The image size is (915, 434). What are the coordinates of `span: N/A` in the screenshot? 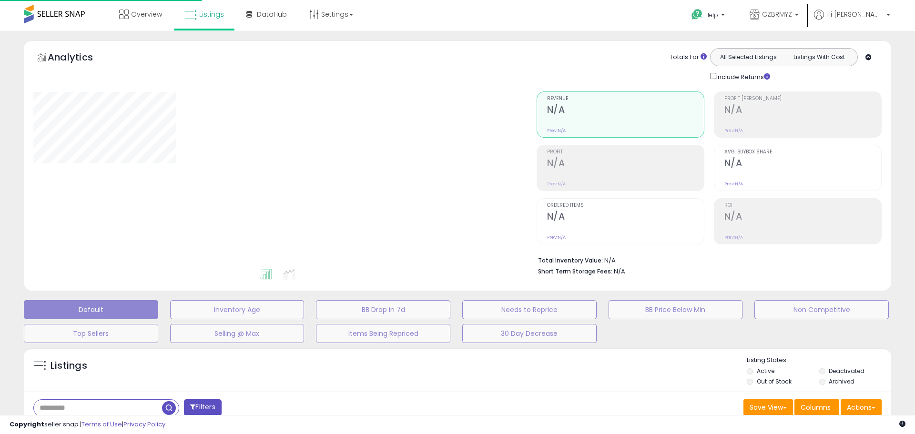 It's located at (620, 271).